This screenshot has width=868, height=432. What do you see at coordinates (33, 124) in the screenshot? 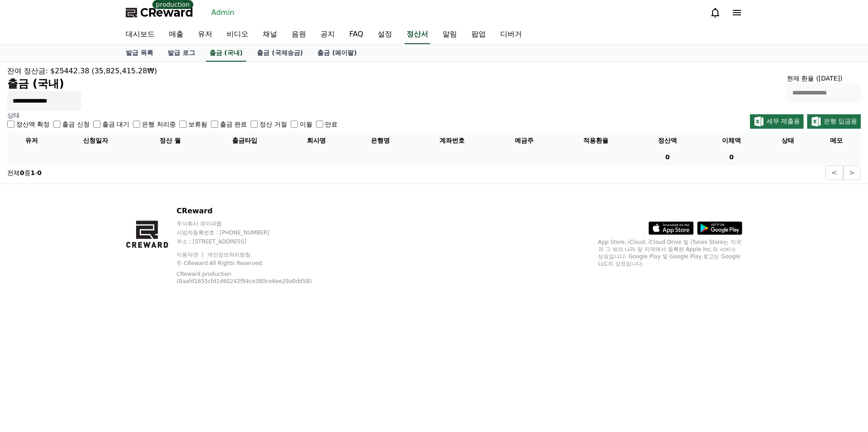
I see `label: 정산액 확정` at bounding box center [33, 124].